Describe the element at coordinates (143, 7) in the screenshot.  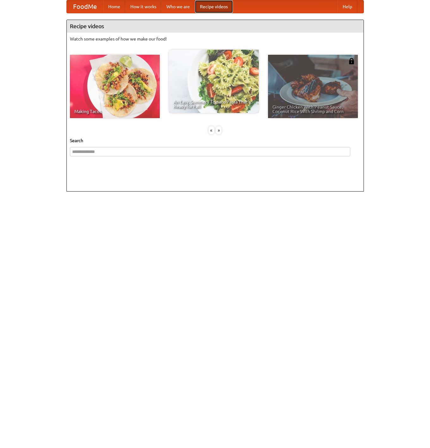
I see `a: How it works` at that location.